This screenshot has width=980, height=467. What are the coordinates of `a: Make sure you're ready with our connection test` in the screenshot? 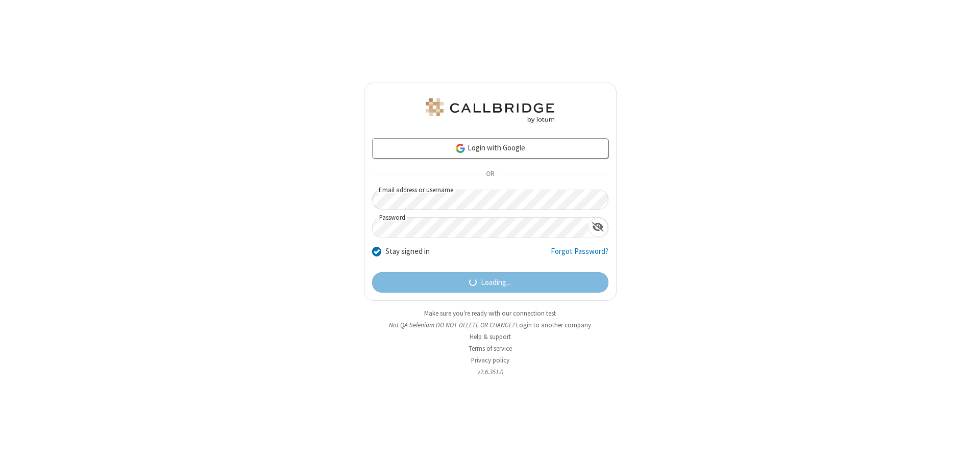 It's located at (490, 313).